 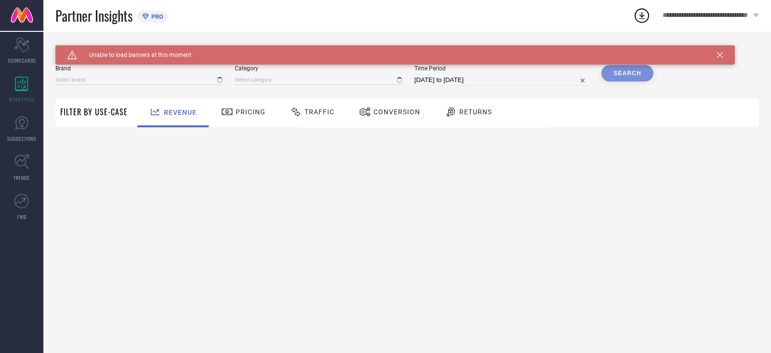 What do you see at coordinates (476, 112) in the screenshot?
I see `span: Returns` at bounding box center [476, 112].